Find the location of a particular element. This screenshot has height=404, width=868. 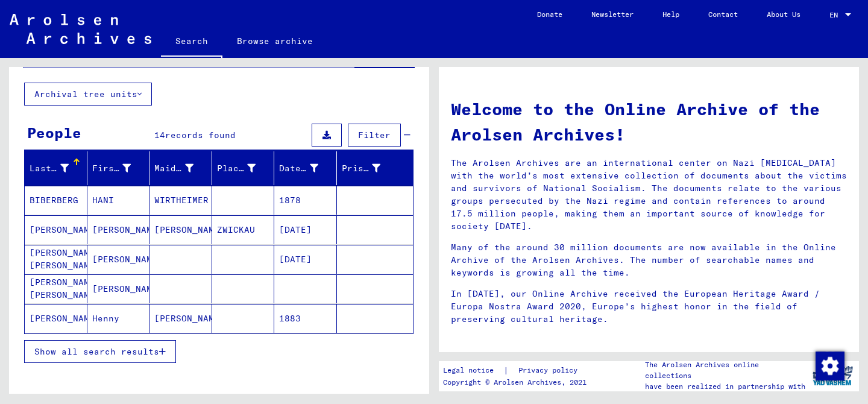

mat-cell: 1883 is located at coordinates (305, 318).